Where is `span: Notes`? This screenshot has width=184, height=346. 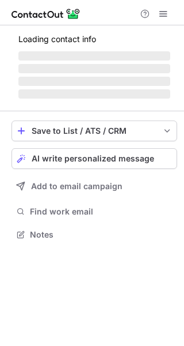
span: Notes is located at coordinates (101, 235).